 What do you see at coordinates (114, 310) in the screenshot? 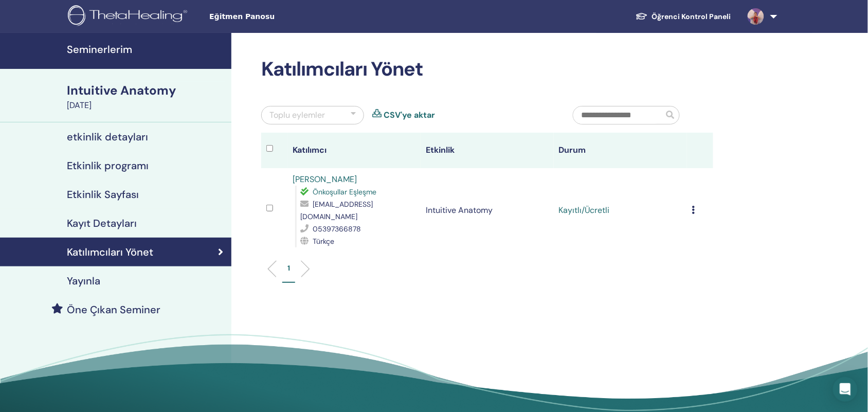
I see `h4: Öne Çıkan Seminer` at bounding box center [114, 310].